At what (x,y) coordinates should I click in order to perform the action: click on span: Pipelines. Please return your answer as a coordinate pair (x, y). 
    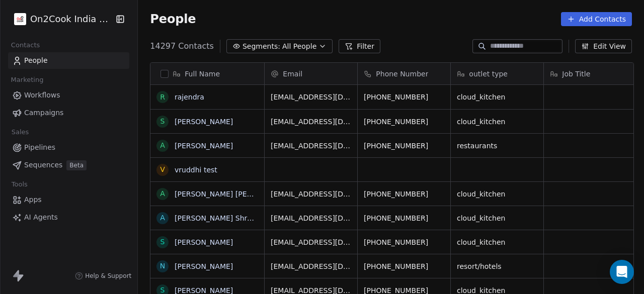
    Looking at the image, I should click on (40, 148).